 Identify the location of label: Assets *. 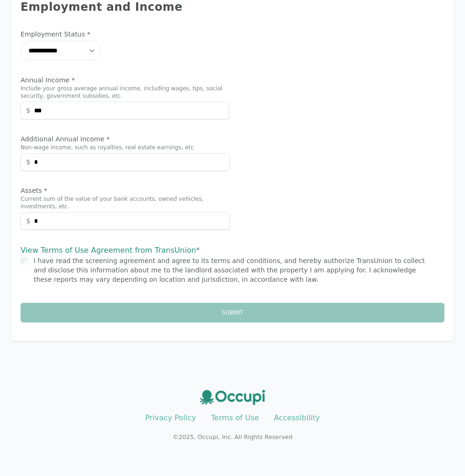
(125, 190).